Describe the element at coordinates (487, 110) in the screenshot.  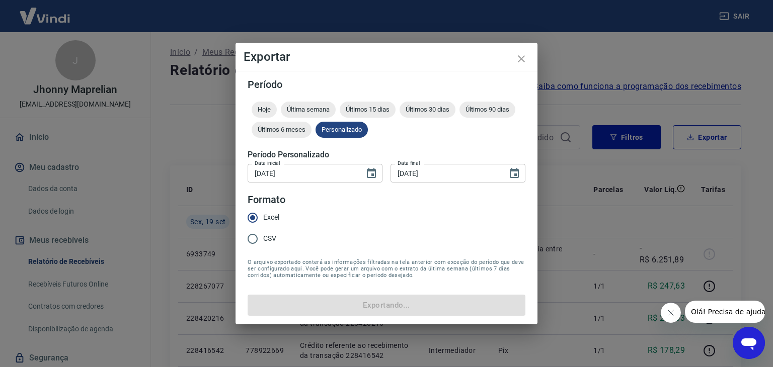
I see `div: Últimos 90 dias` at that location.